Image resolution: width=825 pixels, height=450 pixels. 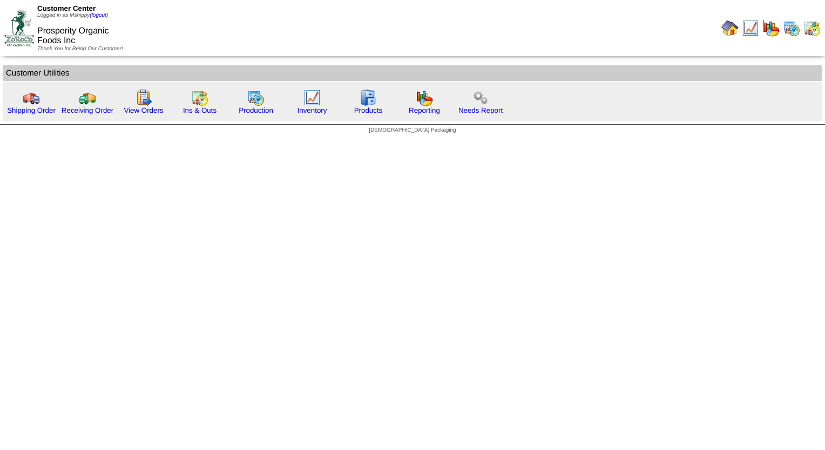 What do you see at coordinates (66, 8) in the screenshot?
I see `span: Customer Center` at bounding box center [66, 8].